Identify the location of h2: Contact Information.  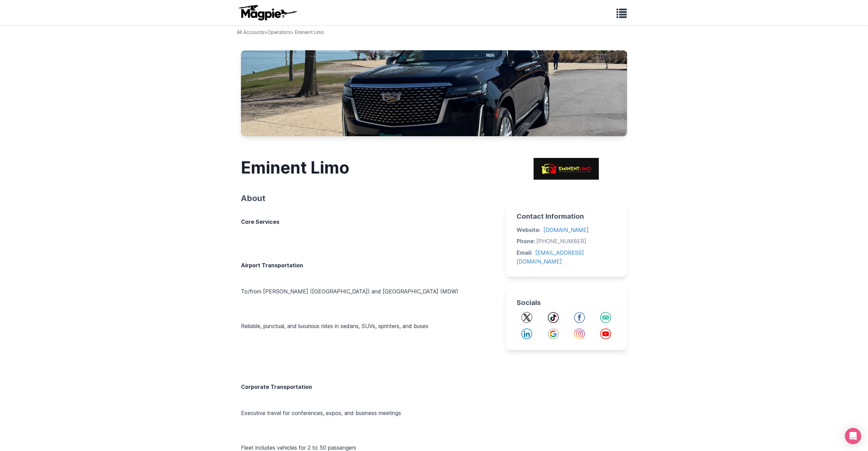
(566, 216).